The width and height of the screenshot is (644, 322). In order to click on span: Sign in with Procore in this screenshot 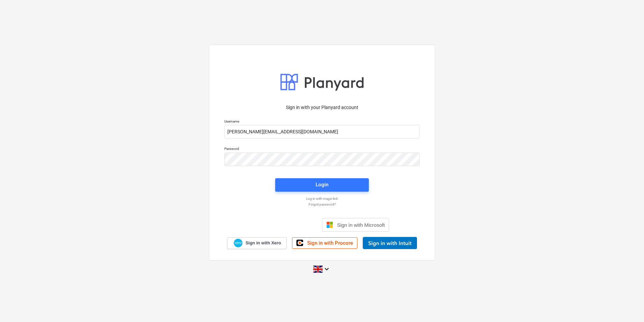, I will do `click(330, 243)`.